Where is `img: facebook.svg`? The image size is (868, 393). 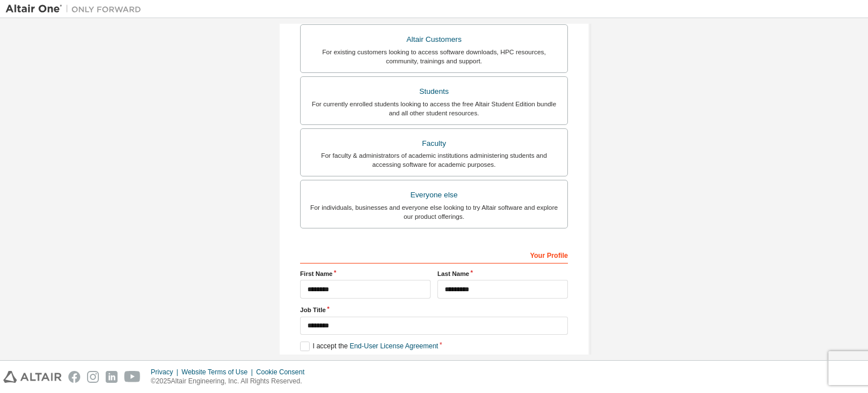 img: facebook.svg is located at coordinates (74, 377).